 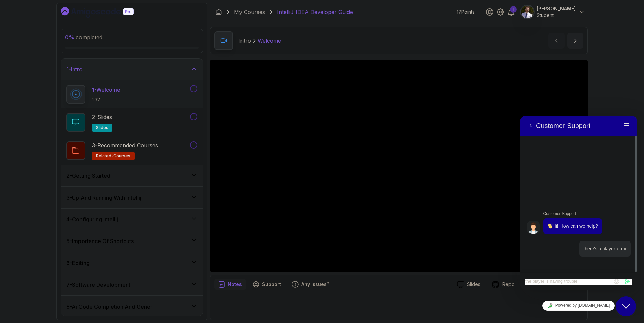 I want to click on button: previous content, so click(x=557, y=41).